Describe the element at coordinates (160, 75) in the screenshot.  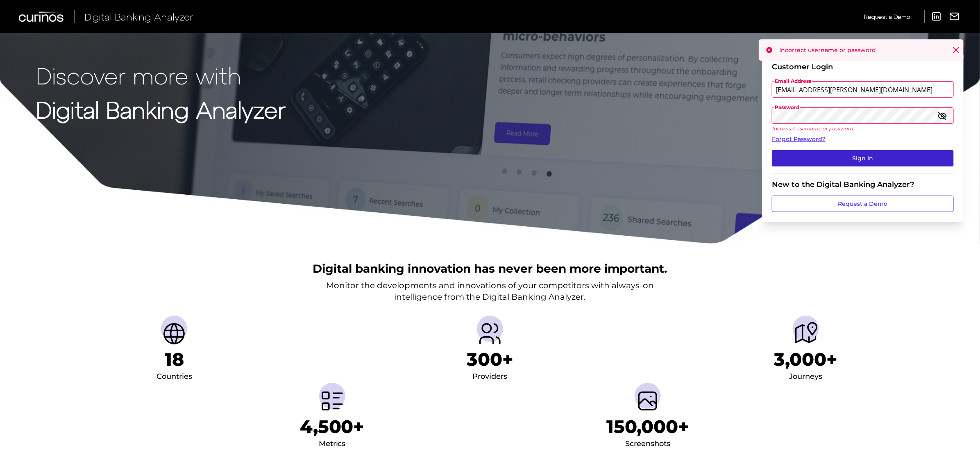
I see `p: Discover more with` at that location.